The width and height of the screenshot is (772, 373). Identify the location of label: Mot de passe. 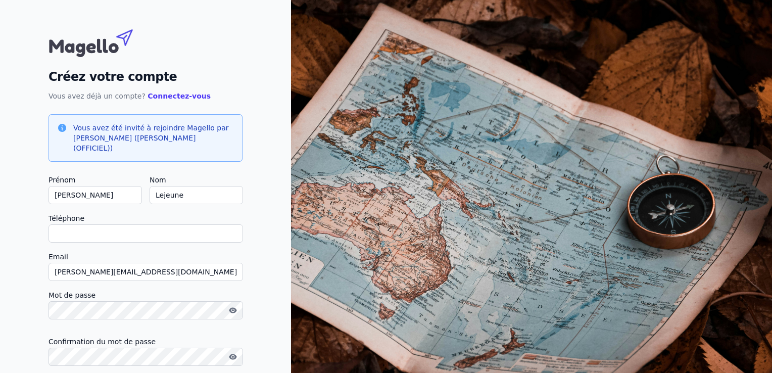
(146, 295).